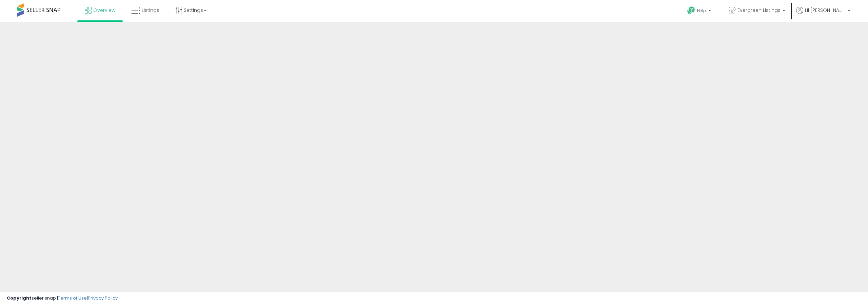 The width and height of the screenshot is (868, 305). What do you see at coordinates (104, 10) in the screenshot?
I see `span: Overview` at bounding box center [104, 10].